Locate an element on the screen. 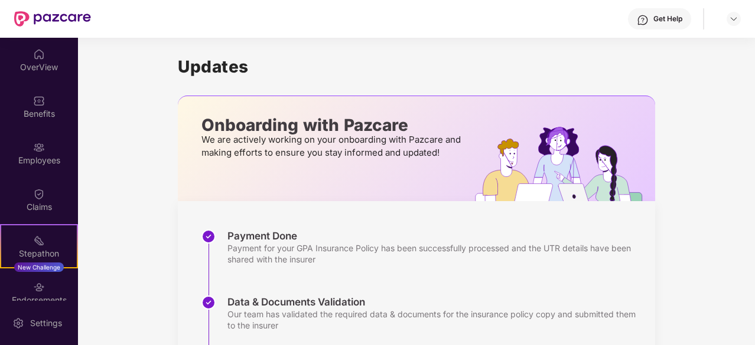 This screenshot has width=755, height=345. div: Our team has validated the required data & documents for the insurance policy copy and submitted ... is located at coordinates (435, 320).